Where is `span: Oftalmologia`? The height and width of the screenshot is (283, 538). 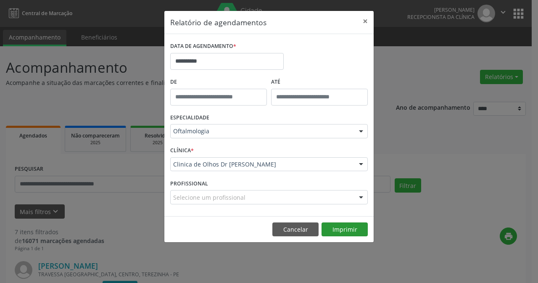 span: Oftalmologia is located at coordinates (262, 131).